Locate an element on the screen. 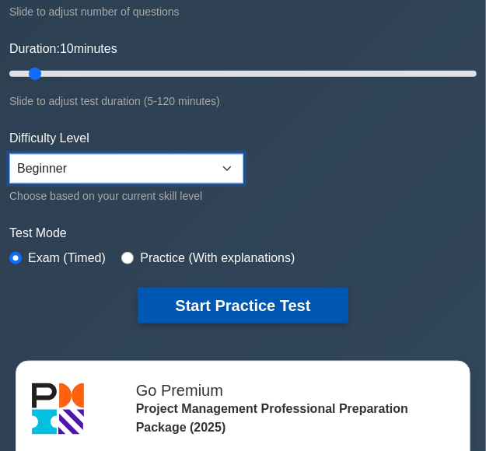 The width and height of the screenshot is (486, 451). label: Duration: minutes is located at coordinates (63, 49).